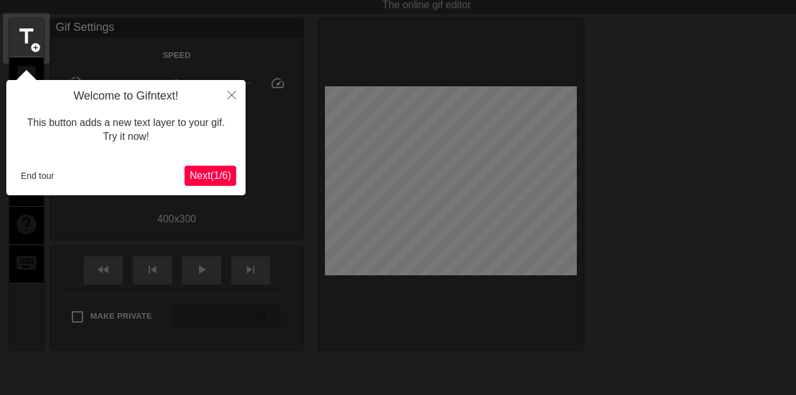 Image resolution: width=796 pixels, height=395 pixels. Describe the element at coordinates (126, 96) in the screenshot. I see `h4: Welcome to Gifntext!` at that location.